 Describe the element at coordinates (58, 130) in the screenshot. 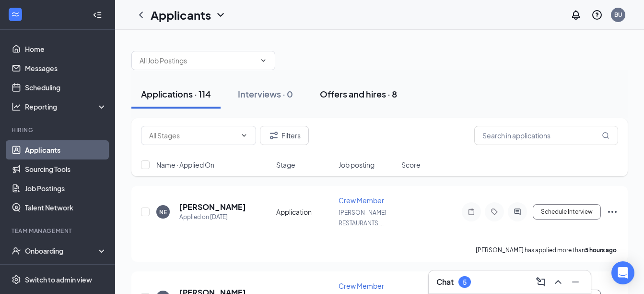

I see `div: Hiring` at that location.